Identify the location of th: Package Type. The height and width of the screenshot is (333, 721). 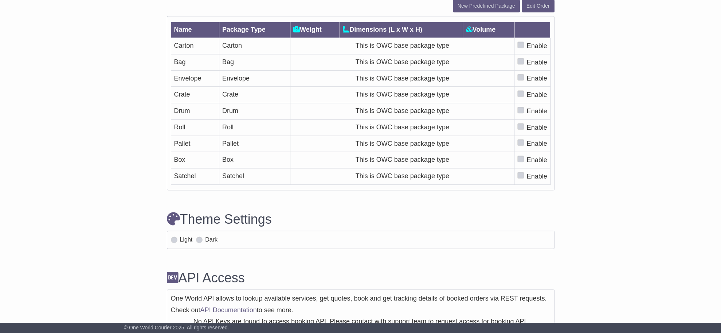
(254, 30).